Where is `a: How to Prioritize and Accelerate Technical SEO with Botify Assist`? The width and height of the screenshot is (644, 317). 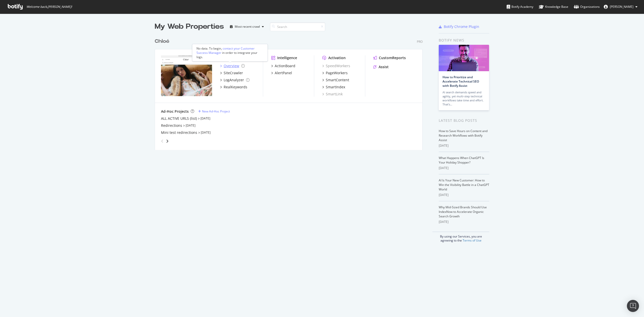
a: How to Prioritize and Accelerate Technical SEO with Botify Assist is located at coordinates (461, 81).